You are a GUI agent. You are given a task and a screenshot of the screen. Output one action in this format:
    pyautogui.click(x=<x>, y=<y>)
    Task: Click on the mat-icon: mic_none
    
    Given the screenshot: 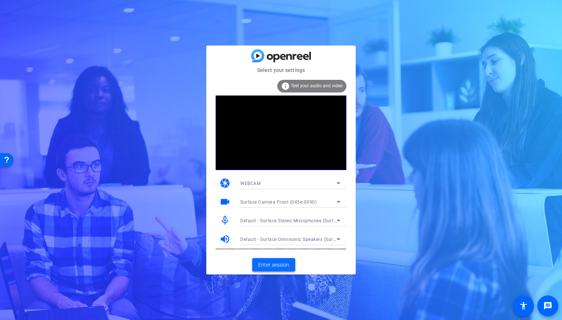 What is the action you would take?
    pyautogui.click(x=225, y=221)
    